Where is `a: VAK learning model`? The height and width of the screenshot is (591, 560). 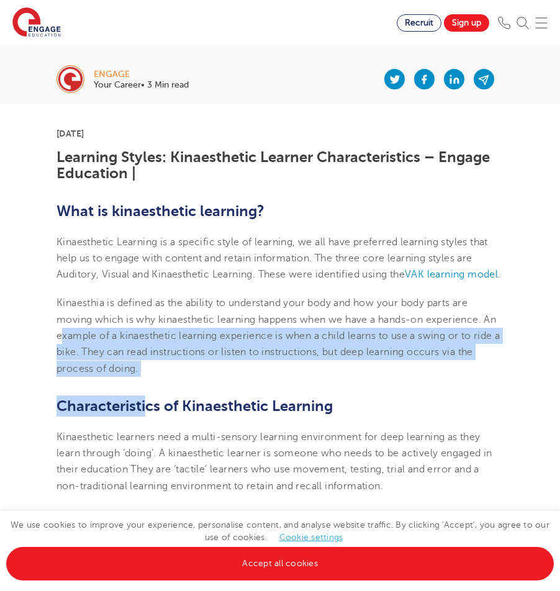
a: VAK learning model is located at coordinates (451, 274).